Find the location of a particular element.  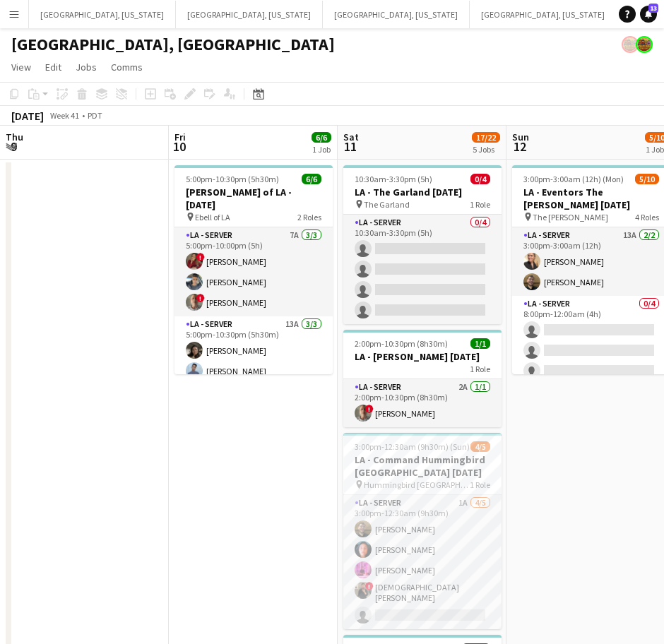

a: Comms is located at coordinates (127, 67).